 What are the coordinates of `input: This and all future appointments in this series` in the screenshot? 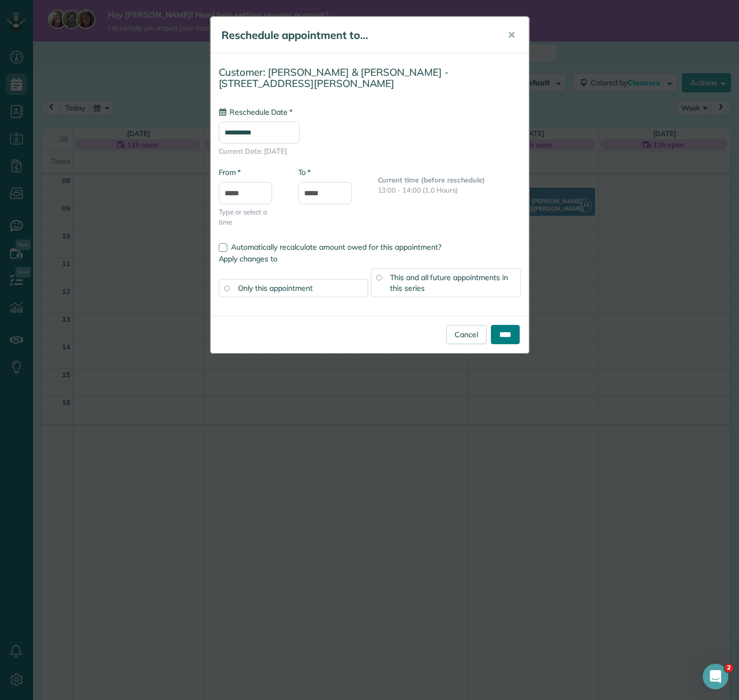 It's located at (379, 278).